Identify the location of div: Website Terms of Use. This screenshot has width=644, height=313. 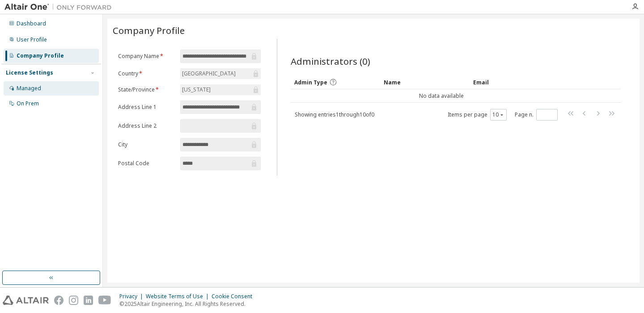
(178, 296).